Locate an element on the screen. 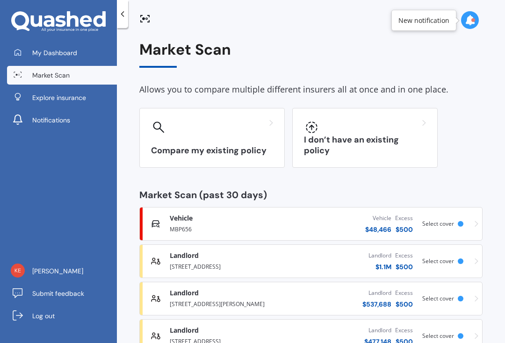  div: Allows you to compare multiple different insurers all at once and in one place. is located at coordinates (311, 90).